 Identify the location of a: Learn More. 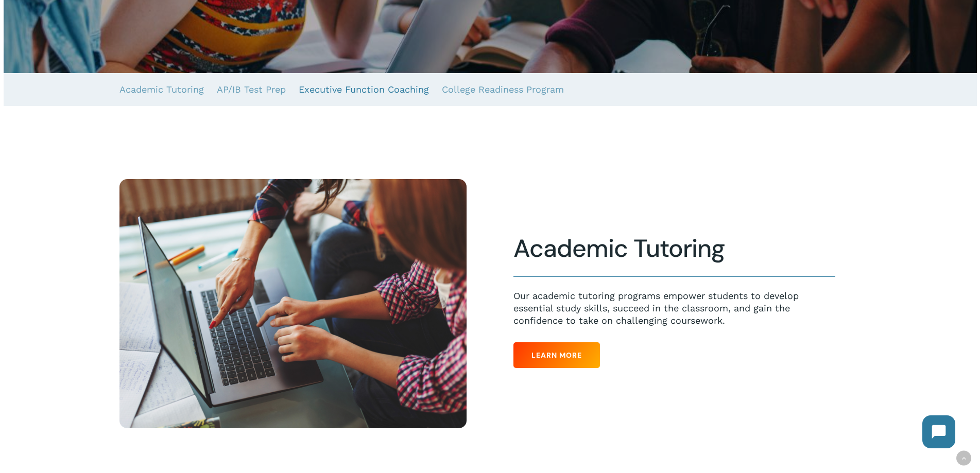
(556, 355).